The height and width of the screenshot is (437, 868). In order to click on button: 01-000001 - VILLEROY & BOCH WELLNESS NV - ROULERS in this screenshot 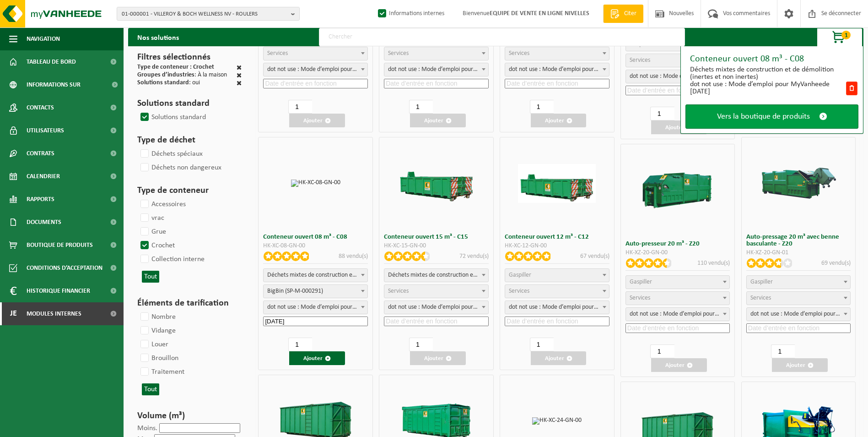, I will do `click(208, 14)`.